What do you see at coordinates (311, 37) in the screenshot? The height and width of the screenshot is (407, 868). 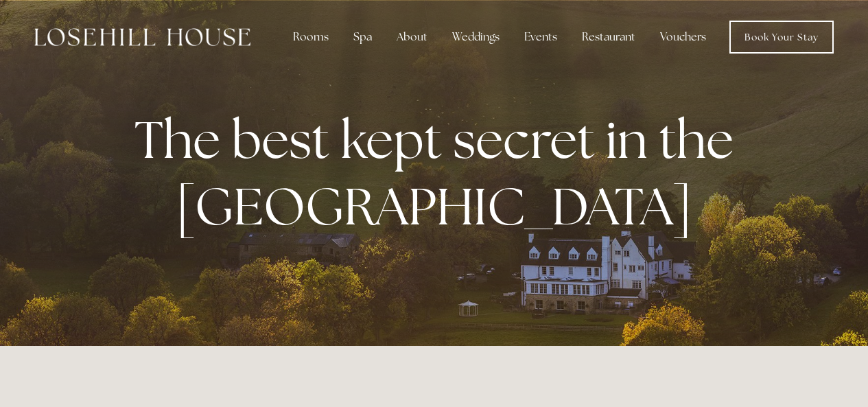 I see `div: Rooms` at bounding box center [311, 37].